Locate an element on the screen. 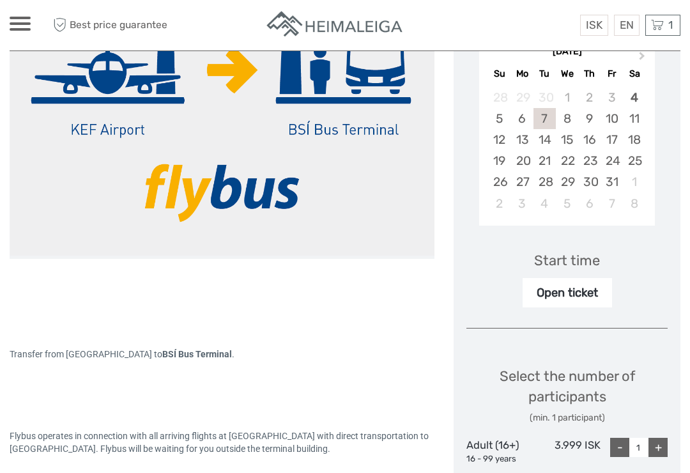  div: 16 - 99 years is located at coordinates (499, 459).